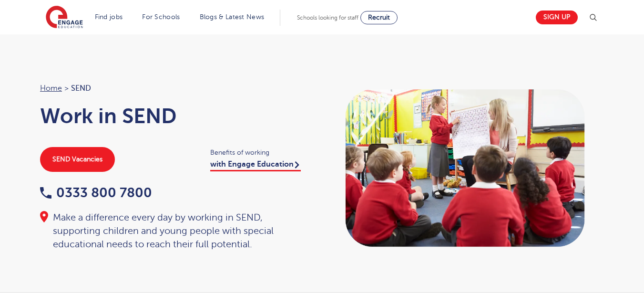  What do you see at coordinates (379, 17) in the screenshot?
I see `a: Recruit` at bounding box center [379, 17].